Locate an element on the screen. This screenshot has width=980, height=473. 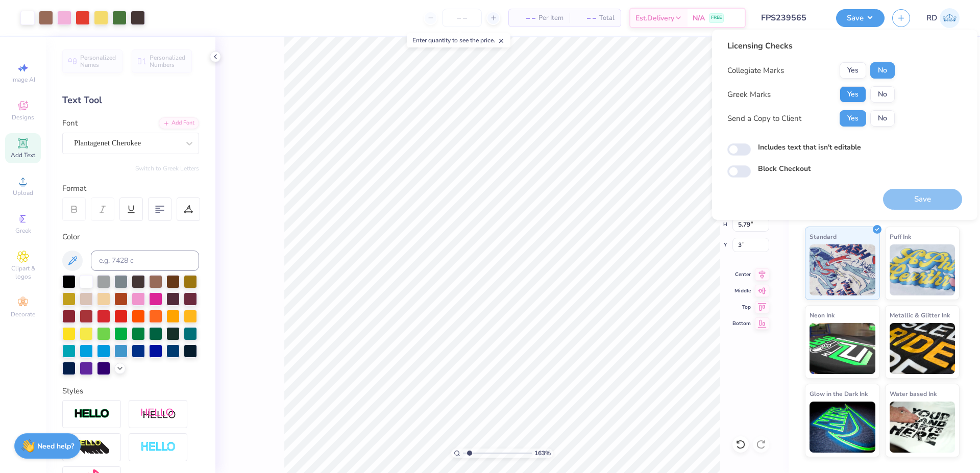
div: Collegiate Marks is located at coordinates (756, 70).